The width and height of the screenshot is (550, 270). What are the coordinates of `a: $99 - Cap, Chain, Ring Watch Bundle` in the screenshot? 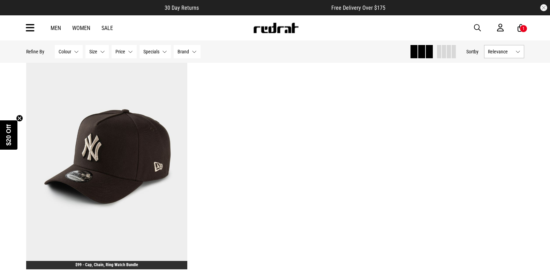 It's located at (107, 265).